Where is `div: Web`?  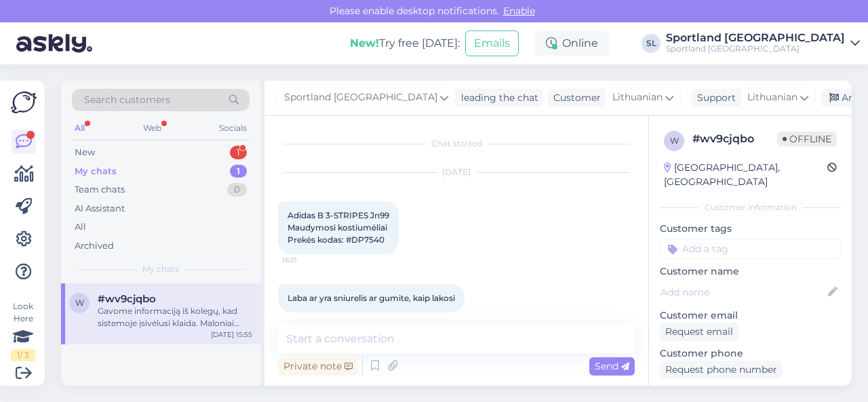
div: Web is located at coordinates (152, 128).